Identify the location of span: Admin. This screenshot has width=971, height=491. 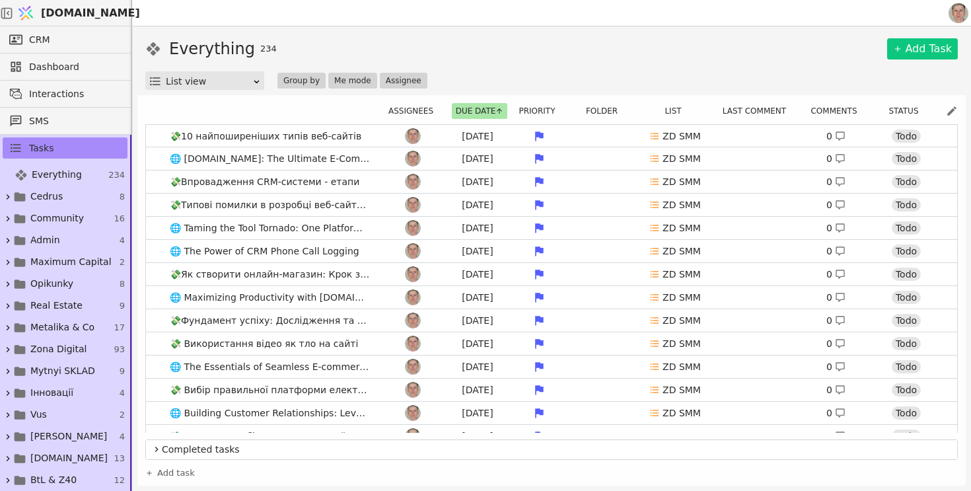
(45, 240).